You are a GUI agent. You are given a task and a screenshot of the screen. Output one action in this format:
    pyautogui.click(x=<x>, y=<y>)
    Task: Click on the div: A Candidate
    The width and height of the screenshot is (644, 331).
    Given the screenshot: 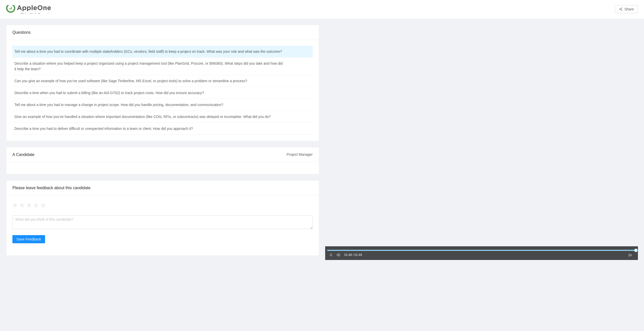 What is the action you would take?
    pyautogui.click(x=150, y=154)
    